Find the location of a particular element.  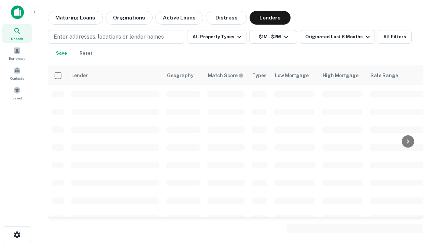

button: Lenders is located at coordinates (270, 18).